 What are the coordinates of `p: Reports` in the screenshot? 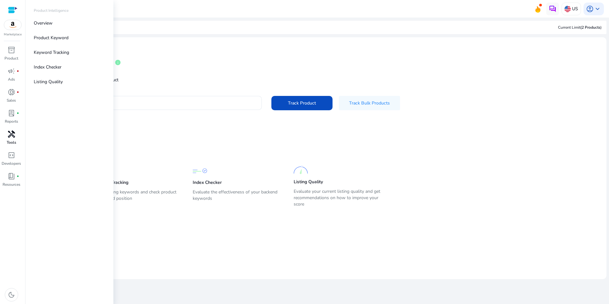 It's located at (11, 121).